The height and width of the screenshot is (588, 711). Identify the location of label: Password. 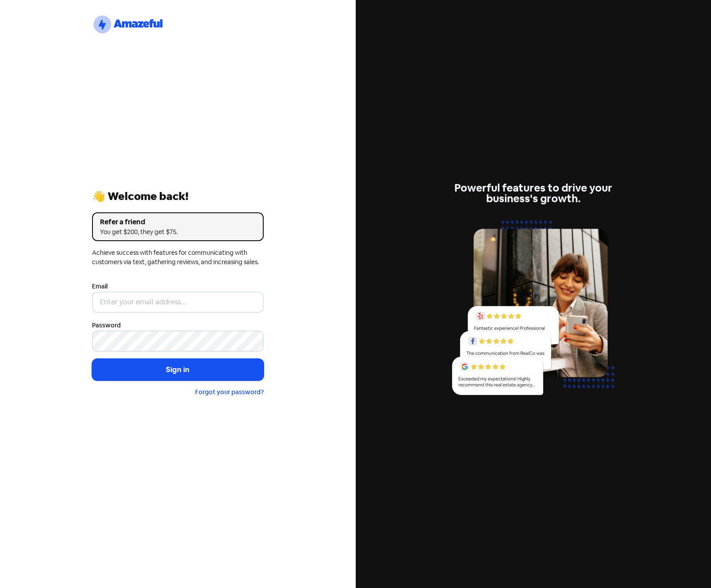
(106, 325).